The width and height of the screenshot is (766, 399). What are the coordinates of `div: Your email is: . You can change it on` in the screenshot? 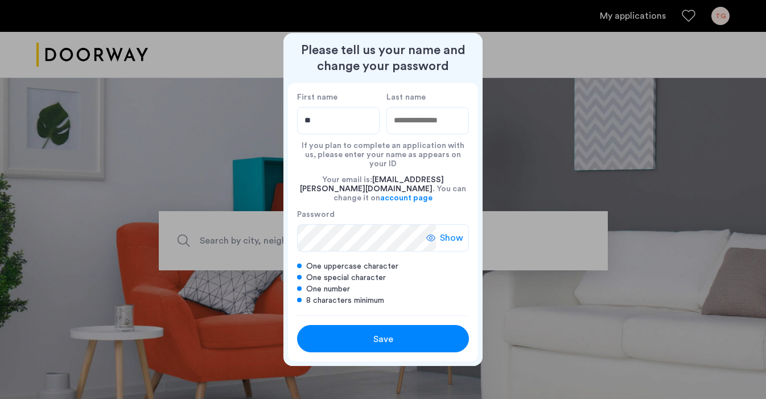 It's located at (383, 189).